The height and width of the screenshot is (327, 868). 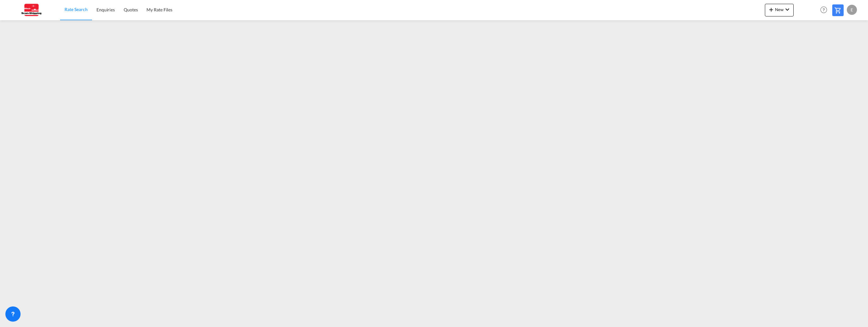 I want to click on span: Enquiries, so click(x=106, y=9).